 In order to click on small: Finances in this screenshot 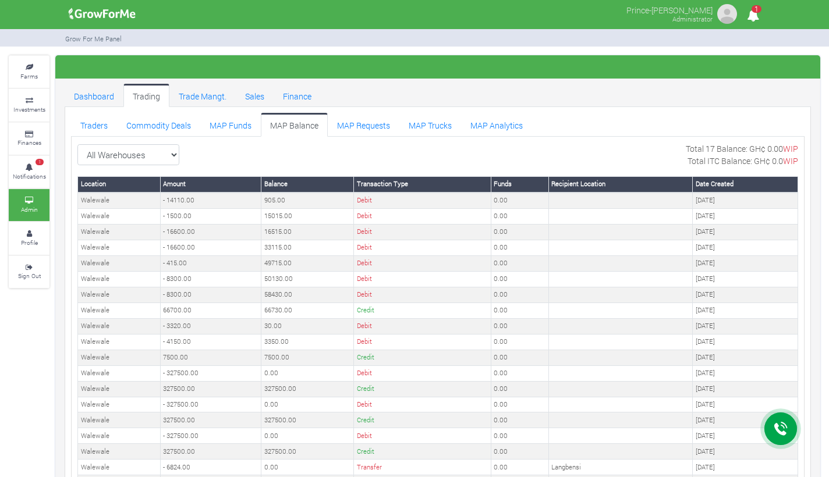, I will do `click(29, 143)`.